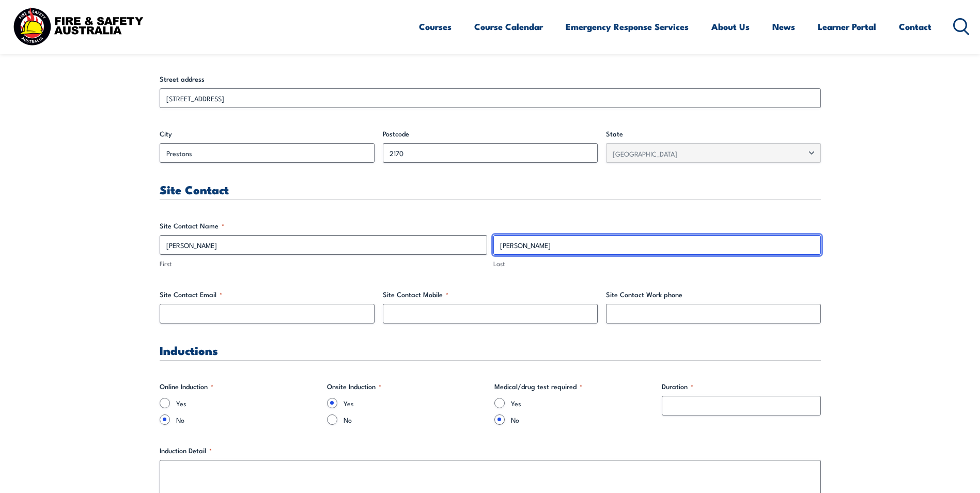 The height and width of the screenshot is (493, 980). What do you see at coordinates (847, 27) in the screenshot?
I see `a: Learner Portal` at bounding box center [847, 27].